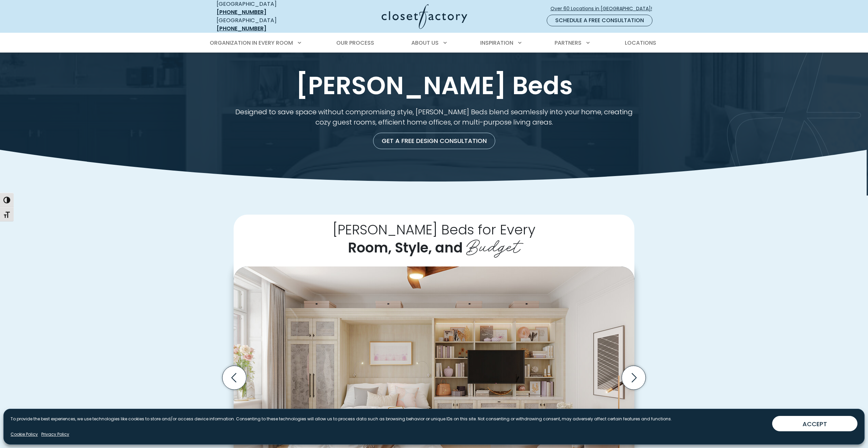  Describe the element at coordinates (341, 419) in the screenshot. I see `p: To provide the best experiences, we use technologies like cookies to store and/or access device i...` at that location.